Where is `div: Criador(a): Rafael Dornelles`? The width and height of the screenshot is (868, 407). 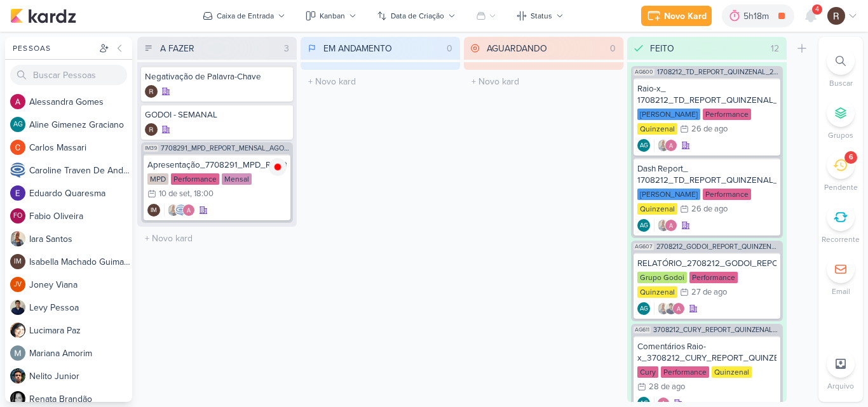 div: Criador(a): Rafael Dornelles is located at coordinates (151, 92).